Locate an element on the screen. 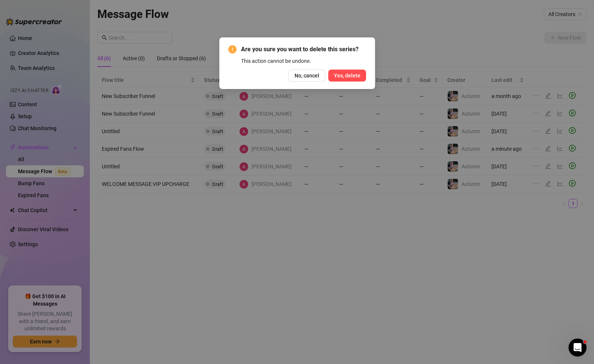 Image resolution: width=594 pixels, height=364 pixels. button: No, cancel is located at coordinates (307, 76).